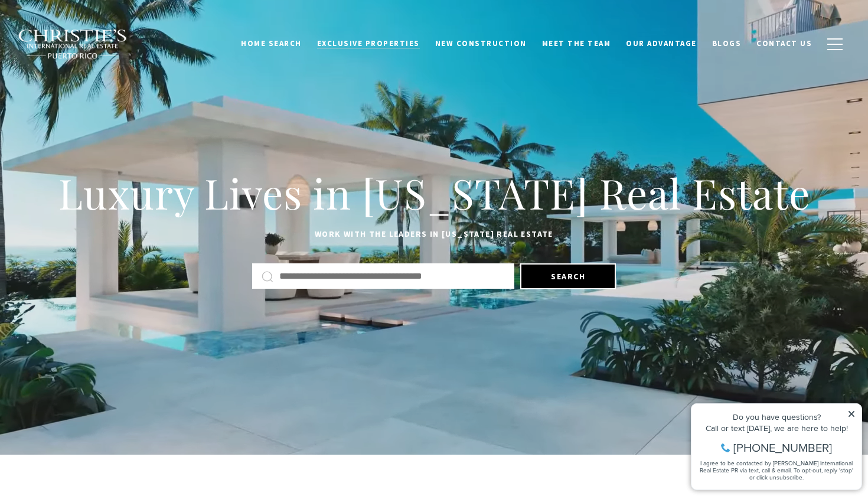 The width and height of the screenshot is (868, 496). I want to click on a: Meet the Team, so click(576, 44).